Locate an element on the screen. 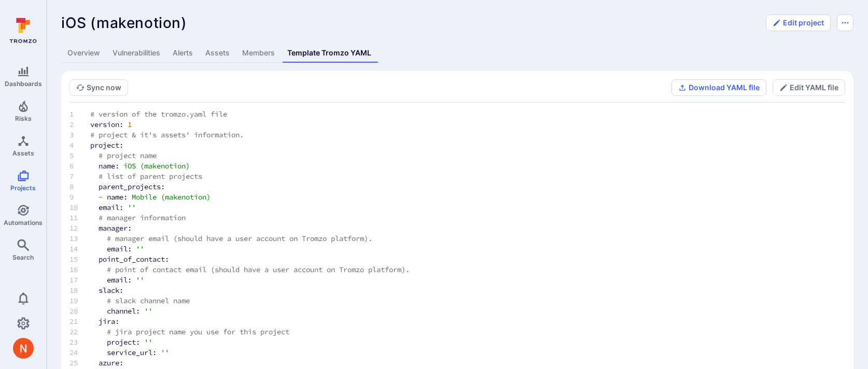 The width and height of the screenshot is (868, 369). span: # project name is located at coordinates (128, 155).